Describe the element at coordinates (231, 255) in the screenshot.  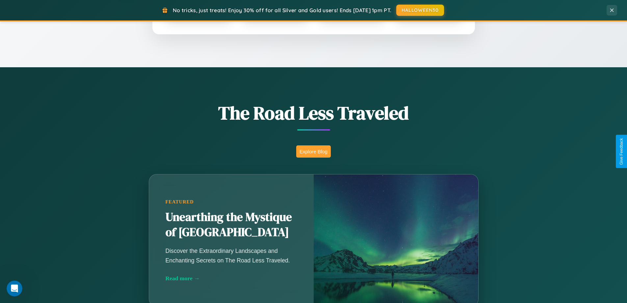
I see `p: Discover the Extraordinary Landscapes and Enchanting Secrets on The Road Less Traveled.` at that location.